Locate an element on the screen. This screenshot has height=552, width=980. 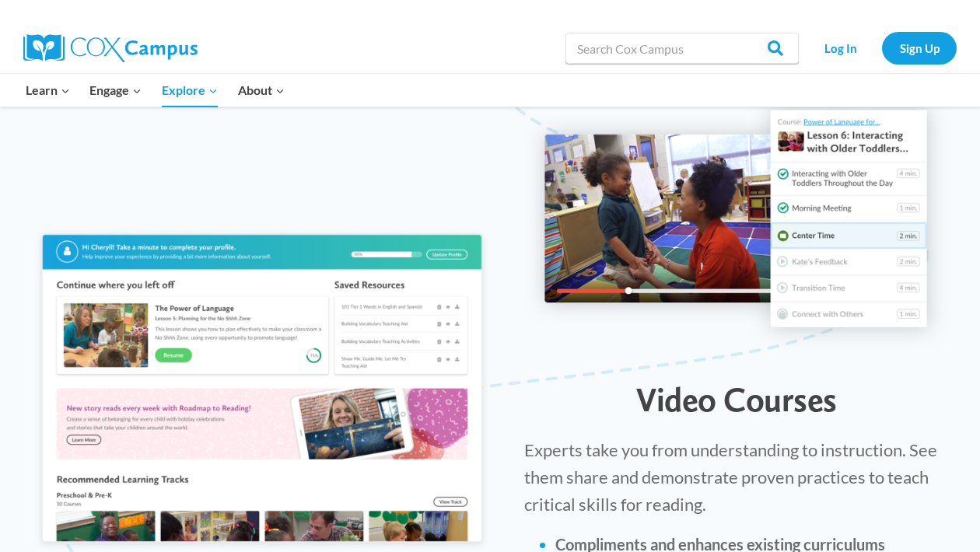
img: Cox Campus is located at coordinates (110, 48).